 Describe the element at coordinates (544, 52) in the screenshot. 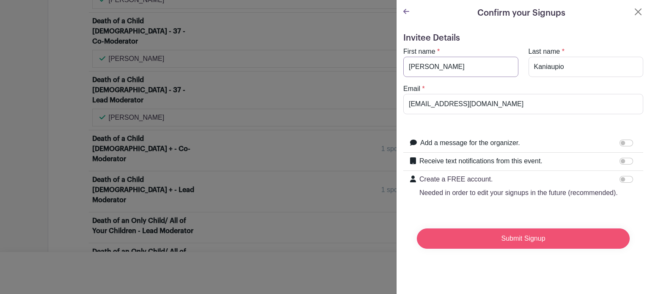

I see `label: Last name` at that location.